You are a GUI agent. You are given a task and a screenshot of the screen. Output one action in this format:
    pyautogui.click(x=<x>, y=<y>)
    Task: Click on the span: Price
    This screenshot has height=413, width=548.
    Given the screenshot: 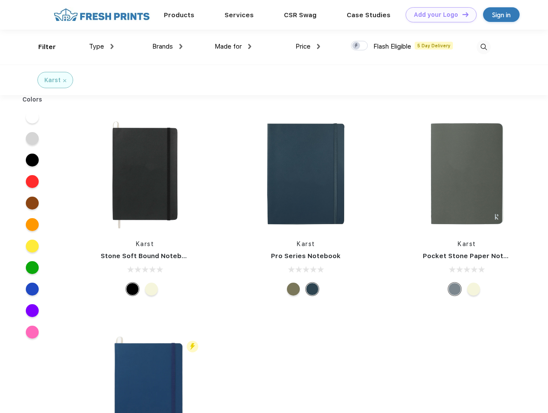 What is the action you would take?
    pyautogui.click(x=303, y=46)
    